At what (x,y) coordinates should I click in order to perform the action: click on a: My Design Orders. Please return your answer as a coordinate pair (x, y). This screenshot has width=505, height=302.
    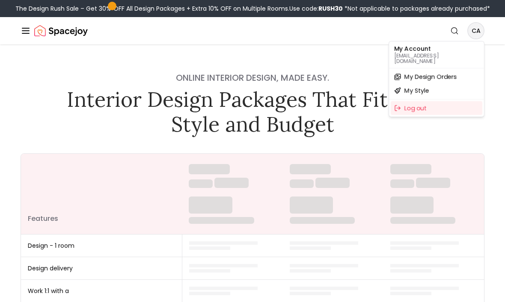
    Looking at the image, I should click on (436, 77).